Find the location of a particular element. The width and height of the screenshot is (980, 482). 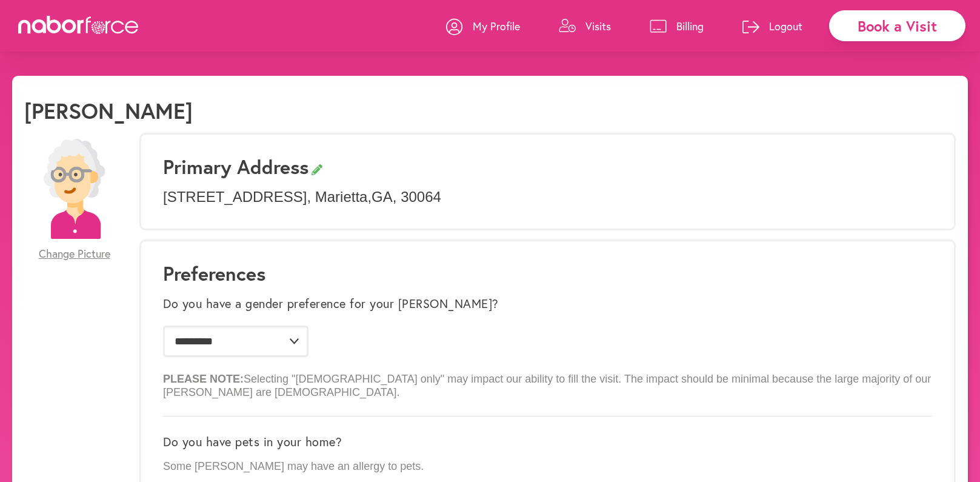

p: Billing is located at coordinates (689, 26).